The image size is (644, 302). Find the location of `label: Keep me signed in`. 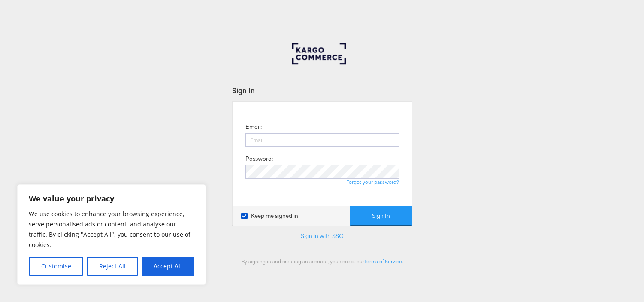

label: Keep me signed in is located at coordinates (270, 216).